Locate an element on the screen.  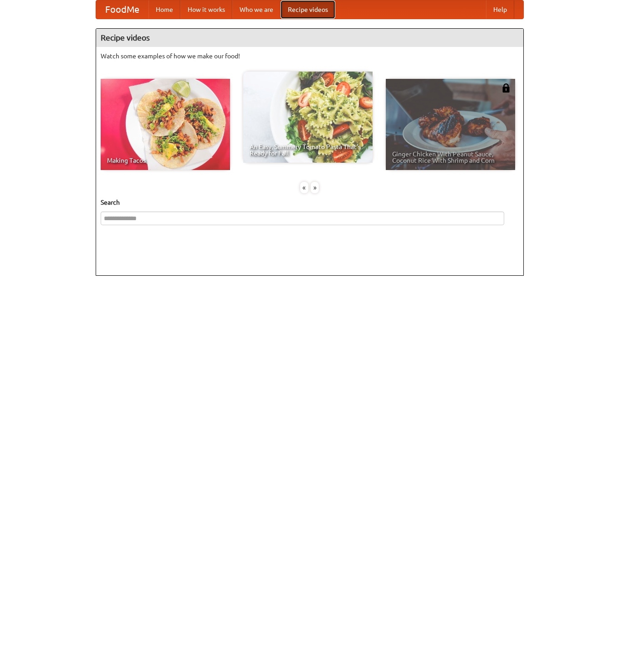
a: Home is located at coordinates (165, 10).